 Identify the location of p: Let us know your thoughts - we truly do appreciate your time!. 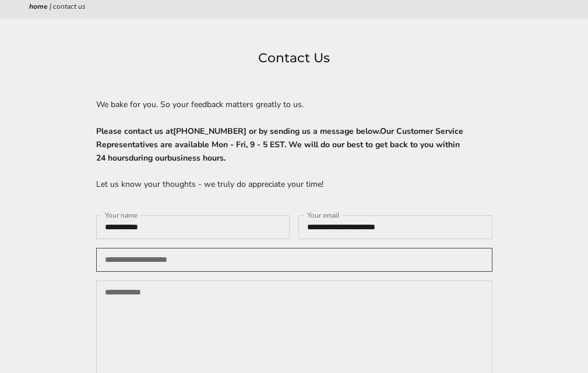
(294, 184).